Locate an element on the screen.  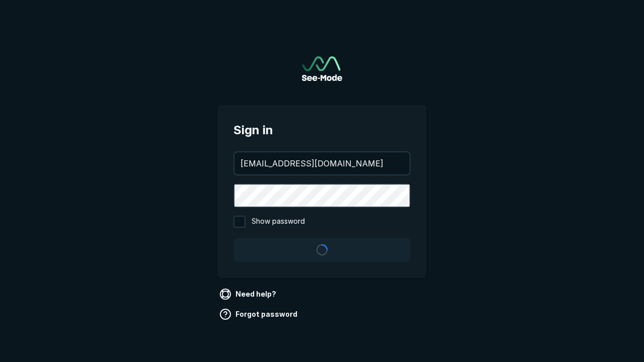
span: Sign in is located at coordinates (322, 130).